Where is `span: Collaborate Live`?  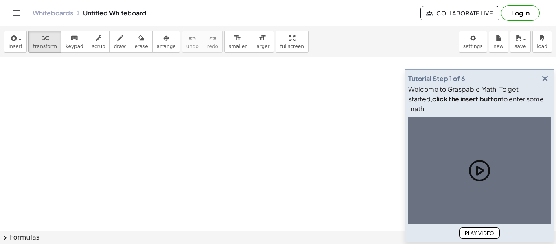 span: Collaborate Live is located at coordinates (460, 13).